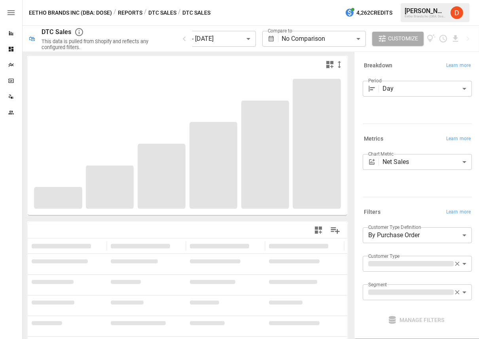 The height and width of the screenshot is (339, 479). I want to click on label: Segment, so click(378, 284).